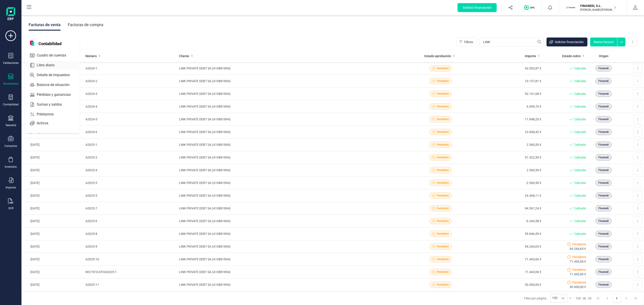  Describe the element at coordinates (45, 123) in the screenshot. I see `span: Activos` at that location.